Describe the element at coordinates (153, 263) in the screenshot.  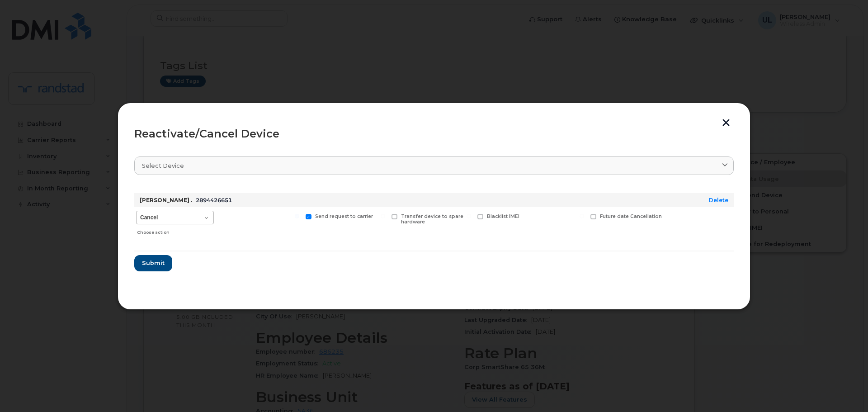
I see `span: Submit` at that location.